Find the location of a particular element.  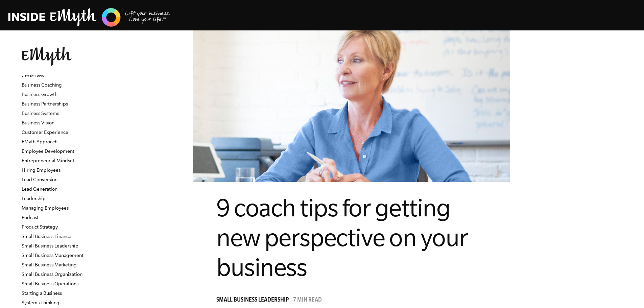

a: Business Vision is located at coordinates (38, 123).